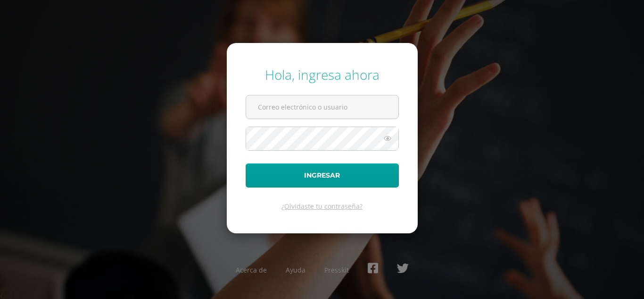 The image size is (644, 299). What do you see at coordinates (322, 74) in the screenshot?
I see `div: Hola, ingresa ahora` at bounding box center [322, 74].